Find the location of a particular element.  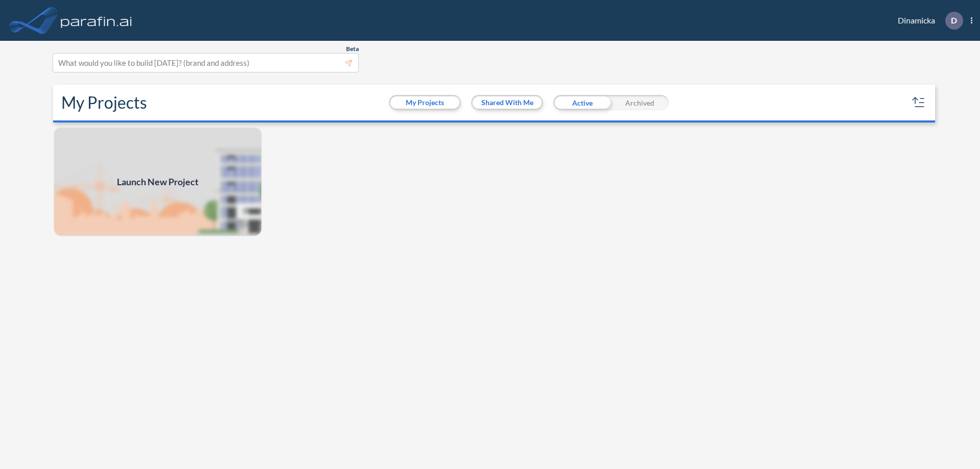

button: Shared With Me is located at coordinates (506, 102).